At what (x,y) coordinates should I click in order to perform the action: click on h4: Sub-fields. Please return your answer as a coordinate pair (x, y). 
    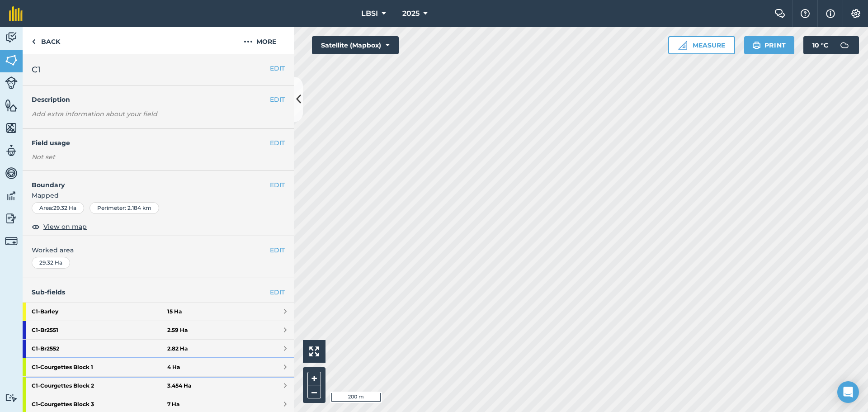
    Looking at the image, I should click on (158, 292).